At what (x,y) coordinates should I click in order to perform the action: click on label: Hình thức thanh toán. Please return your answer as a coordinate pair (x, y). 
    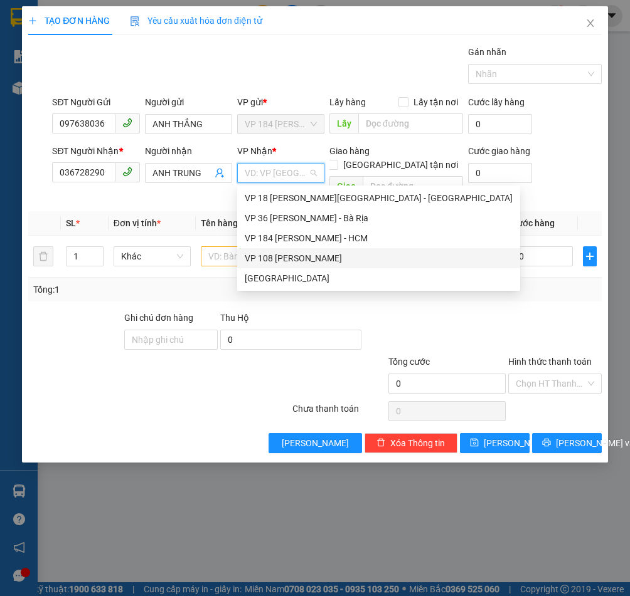
    Looking at the image, I should click on (549, 362).